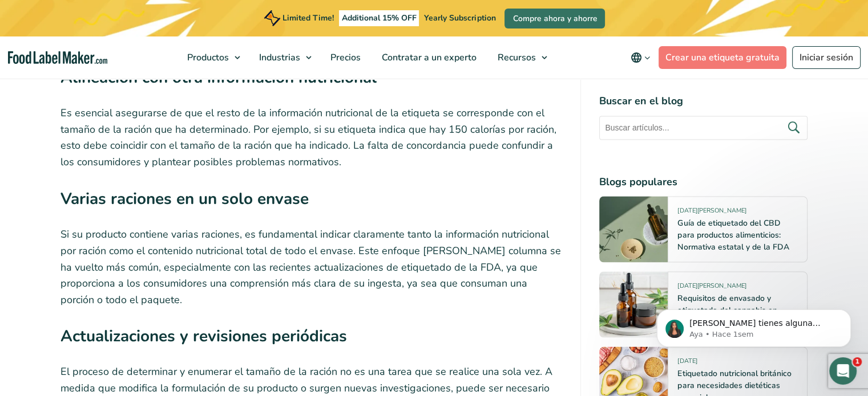 The image size is (868, 396). Describe the element at coordinates (308, 18) in the screenshot. I see `span: Limited Time!` at that location.